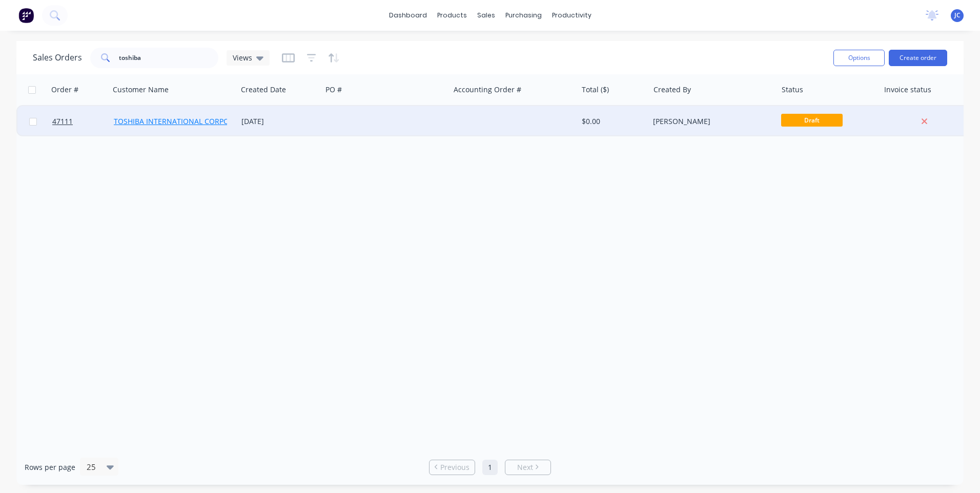  Describe the element at coordinates (528, 468) in the screenshot. I see `a: Next page` at that location.